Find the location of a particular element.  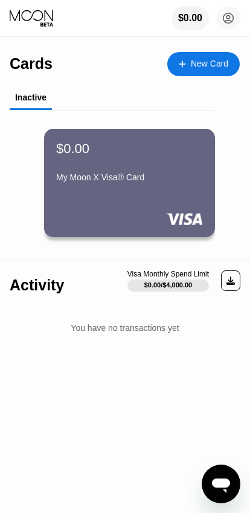

div: $0.00My Moon X Visa® Card is located at coordinates (129, 183).